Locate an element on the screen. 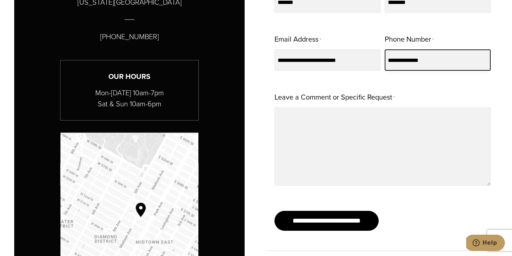 This screenshot has height=256, width=512. label: Phone Number is located at coordinates (409, 39).